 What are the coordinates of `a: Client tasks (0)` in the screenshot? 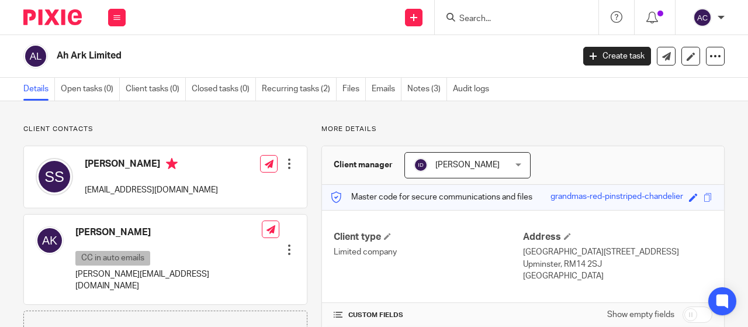 It's located at (155, 89).